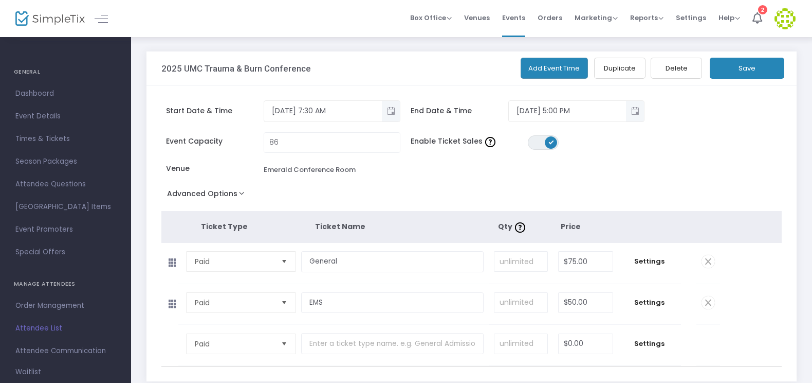 The height and width of the screenshot is (383, 812). What do you see at coordinates (340, 226) in the screenshot?
I see `span: Ticket Name` at bounding box center [340, 226].